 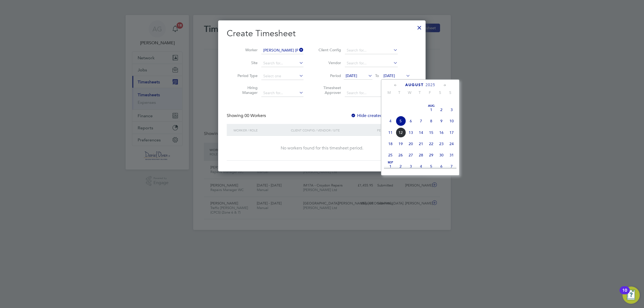 I want to click on div: Client Config / Vendor / Site, so click(x=332, y=130).